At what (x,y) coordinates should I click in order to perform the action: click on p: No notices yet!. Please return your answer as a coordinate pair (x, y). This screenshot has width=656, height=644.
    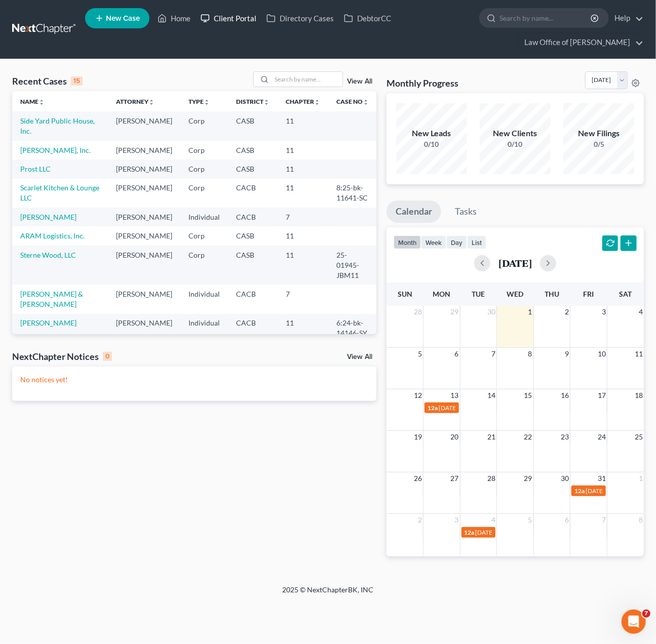
    Looking at the image, I should click on (194, 380).